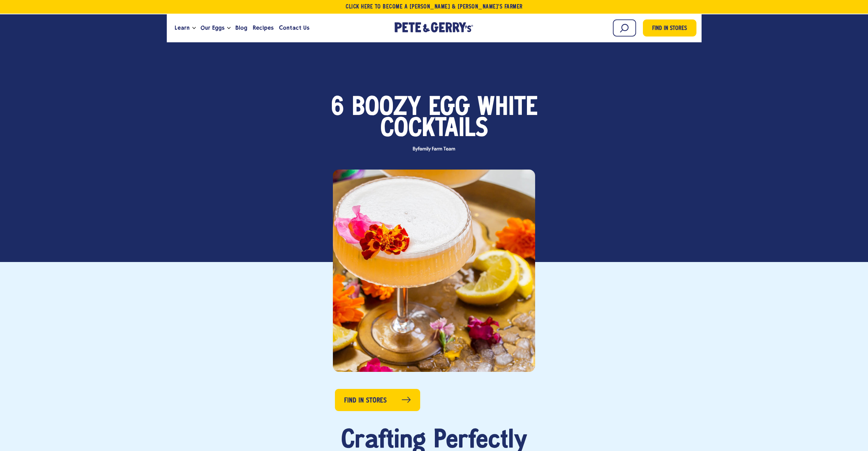 The image size is (868, 451). What do you see at coordinates (449, 108) in the screenshot?
I see `span: Egg` at bounding box center [449, 108].